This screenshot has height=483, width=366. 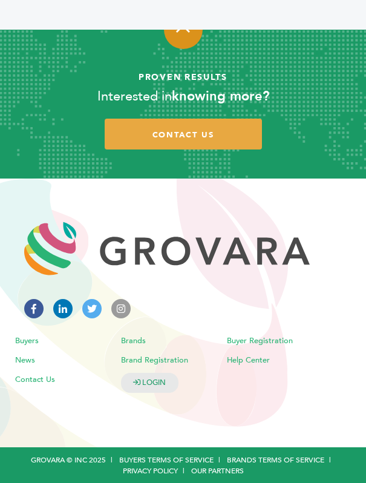 What do you see at coordinates (154, 359) in the screenshot?
I see `a: Brand Registration` at bounding box center [154, 359].